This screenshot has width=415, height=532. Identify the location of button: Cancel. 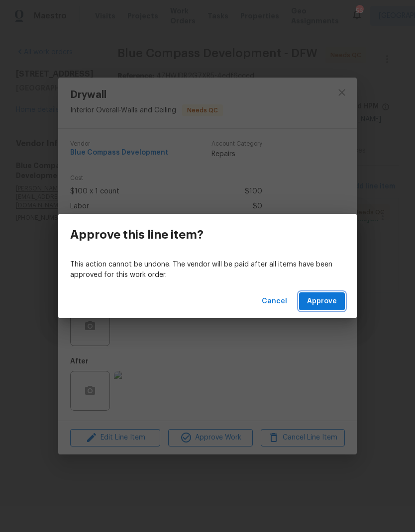
(274, 301).